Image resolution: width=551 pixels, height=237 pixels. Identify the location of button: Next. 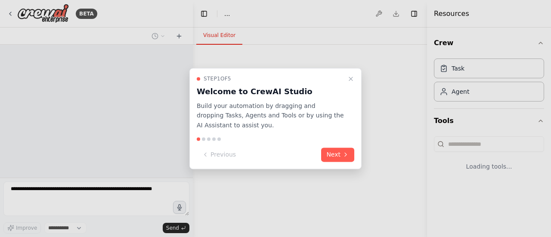
(338, 155).